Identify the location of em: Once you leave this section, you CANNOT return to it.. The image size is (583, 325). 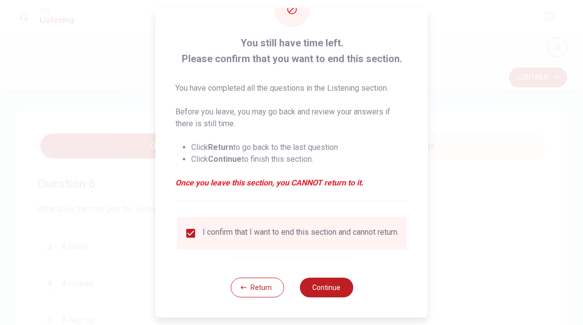
(291, 183).